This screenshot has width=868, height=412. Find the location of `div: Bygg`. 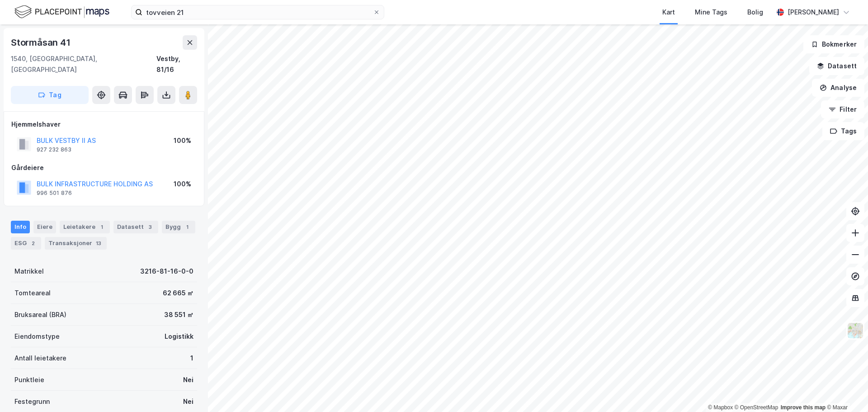

div: Bygg is located at coordinates (179, 227).